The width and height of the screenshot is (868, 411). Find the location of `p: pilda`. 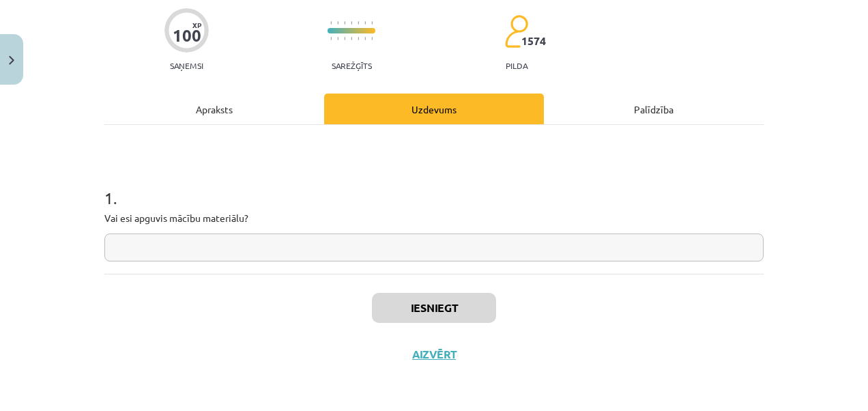

p: pilda is located at coordinates (517, 66).